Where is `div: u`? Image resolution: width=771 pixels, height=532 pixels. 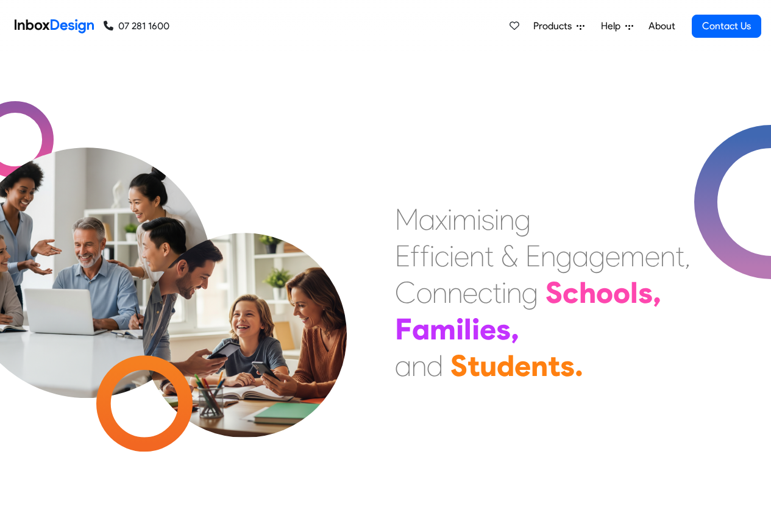
div: u is located at coordinates (488, 366).